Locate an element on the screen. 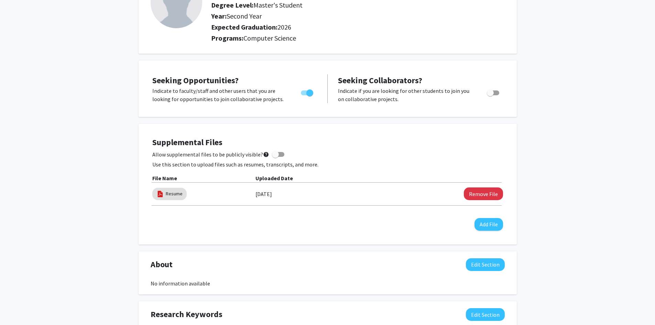 This screenshot has height=325, width=655. a: Resume is located at coordinates (174, 194).